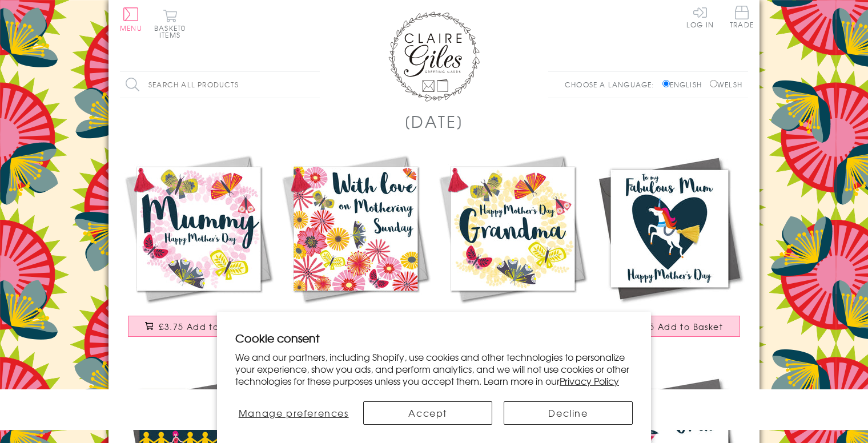 Image resolution: width=868 pixels, height=443 pixels. I want to click on button: Manage preferences, so click(293, 413).